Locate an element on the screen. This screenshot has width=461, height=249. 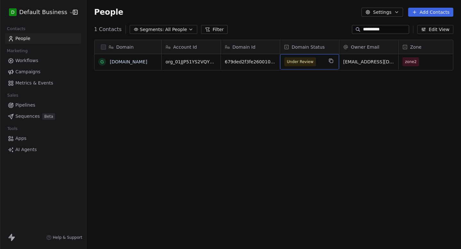
span: All People is located at coordinates (176, 29).